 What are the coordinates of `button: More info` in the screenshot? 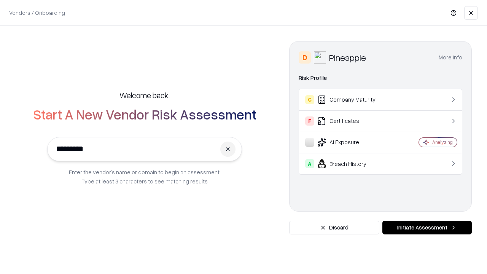 It's located at (450, 57).